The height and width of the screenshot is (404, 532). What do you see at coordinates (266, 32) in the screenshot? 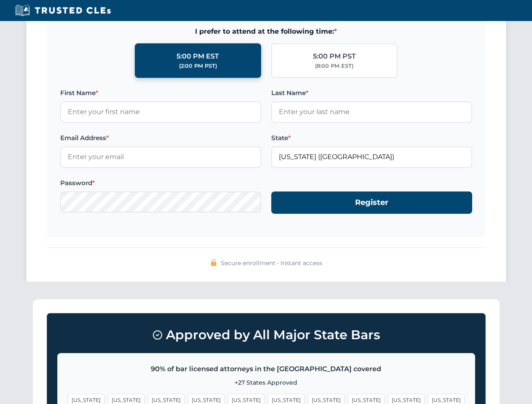
I see `span: I prefer to attend at the following time:` at bounding box center [266, 32].